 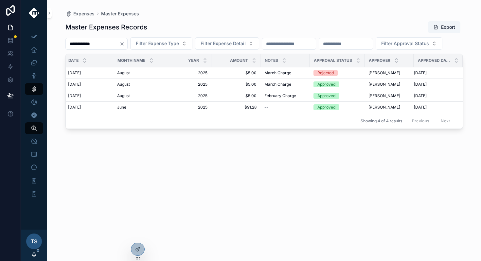 What do you see at coordinates (106, 27) in the screenshot?
I see `h1: Master Expenses Records` at bounding box center [106, 27].